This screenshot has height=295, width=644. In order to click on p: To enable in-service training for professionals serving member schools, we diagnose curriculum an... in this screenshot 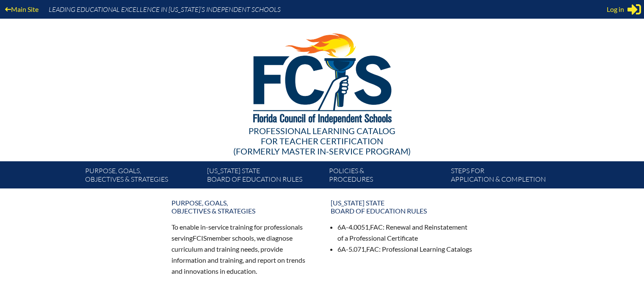, I will do `click(243, 249)`.